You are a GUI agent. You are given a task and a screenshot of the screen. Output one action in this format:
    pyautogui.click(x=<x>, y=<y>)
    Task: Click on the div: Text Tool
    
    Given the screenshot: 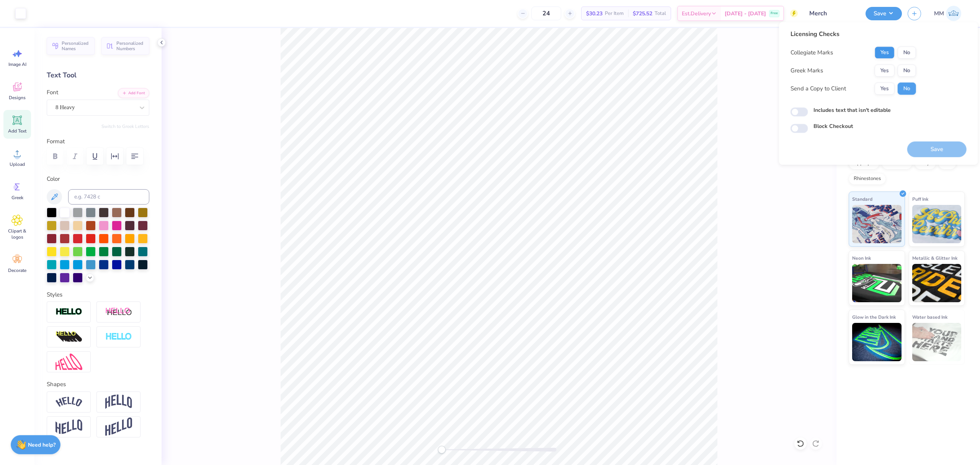 What is the action you would take?
    pyautogui.click(x=98, y=75)
    